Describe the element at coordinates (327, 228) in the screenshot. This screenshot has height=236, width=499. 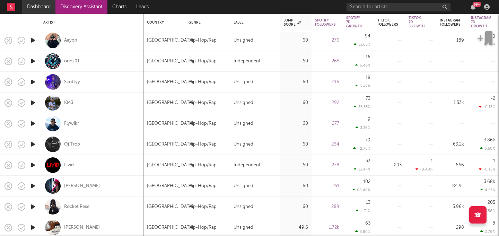
I see `div: 1.72k` at that location.